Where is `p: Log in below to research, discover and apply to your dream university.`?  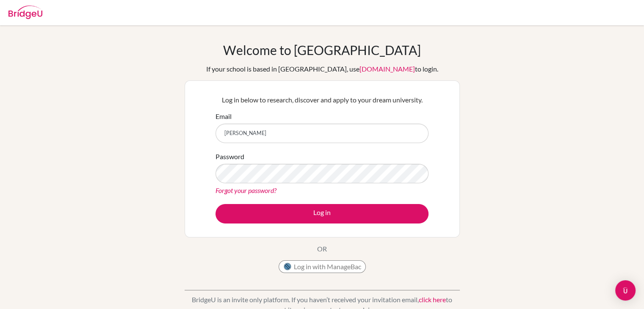
p: Log in below to research, discover and apply to your dream university. is located at coordinates (322, 100).